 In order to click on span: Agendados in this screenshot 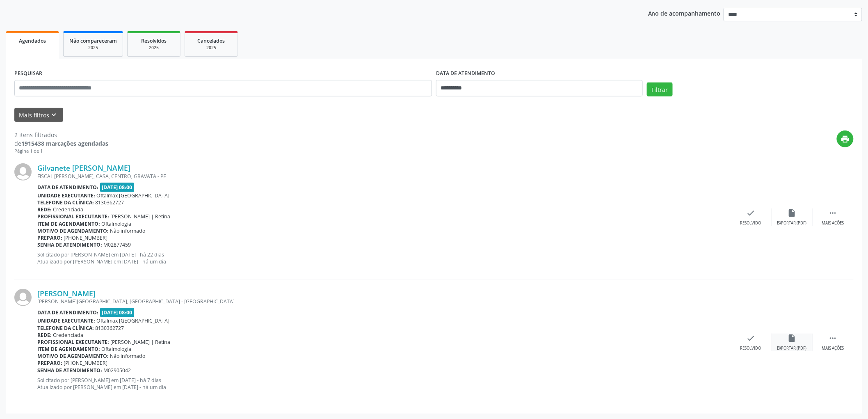, I will do `click(32, 41)`.